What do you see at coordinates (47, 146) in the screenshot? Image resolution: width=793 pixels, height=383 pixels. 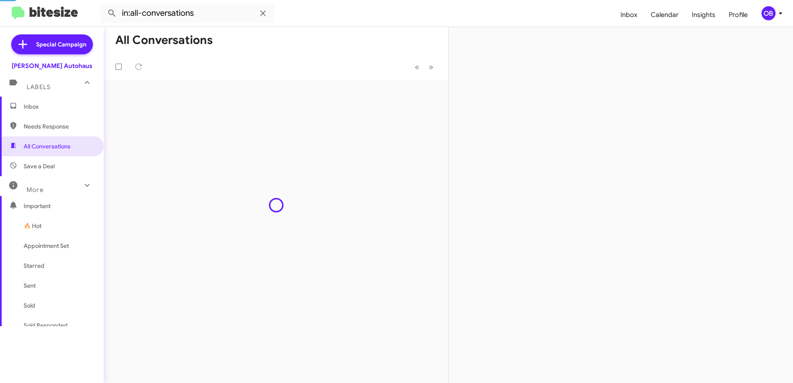 I see `span: All Conversations` at bounding box center [47, 146].